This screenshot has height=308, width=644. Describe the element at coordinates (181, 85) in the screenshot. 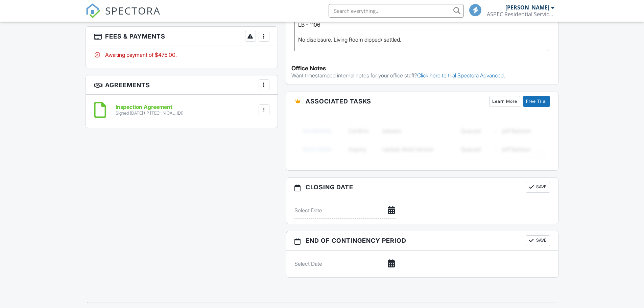

I see `h3: Agreements` at that location.